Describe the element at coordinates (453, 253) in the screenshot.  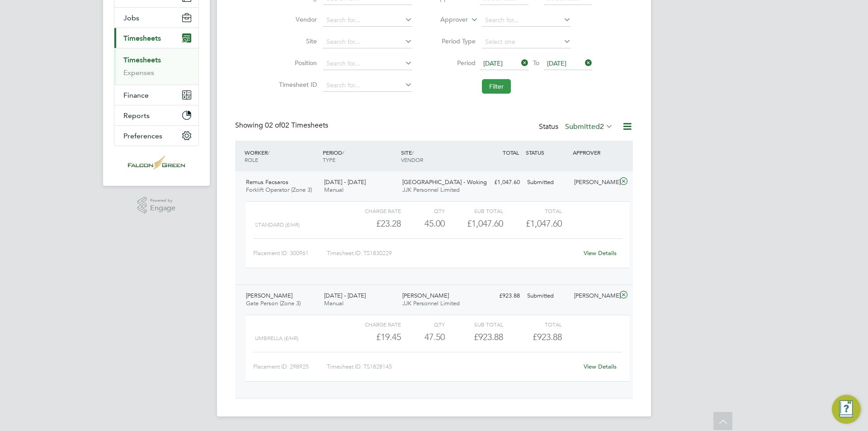
I see `div: Timesheet ID: TS1830229` at that location.